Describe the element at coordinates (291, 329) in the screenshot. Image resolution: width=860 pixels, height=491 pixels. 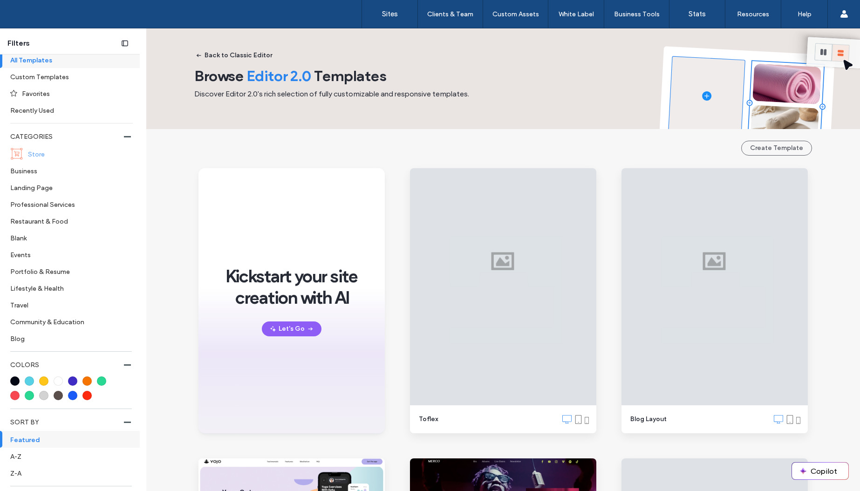
I see `button: Let's Go` at that location.